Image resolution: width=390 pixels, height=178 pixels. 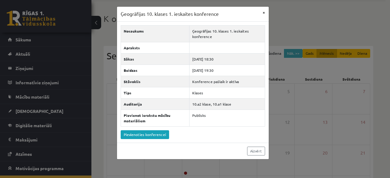 I want to click on th: Sākas, so click(x=155, y=59).